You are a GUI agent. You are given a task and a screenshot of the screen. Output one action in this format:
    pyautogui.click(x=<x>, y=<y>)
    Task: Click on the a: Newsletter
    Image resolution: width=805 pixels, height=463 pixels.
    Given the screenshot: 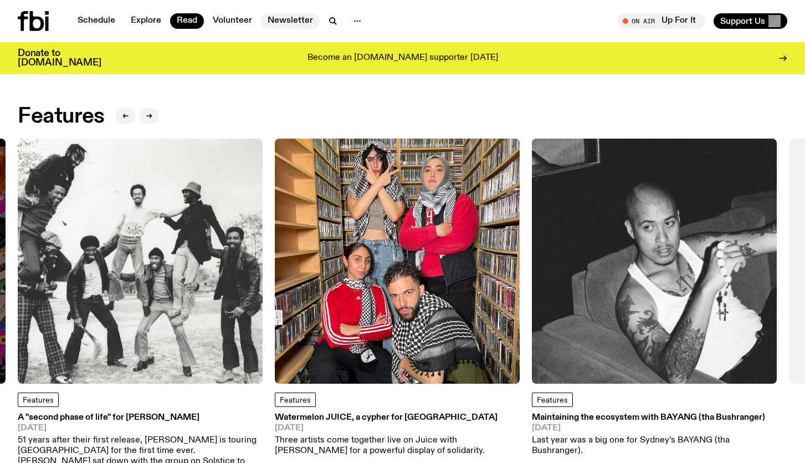 What is the action you would take?
    pyautogui.click(x=290, y=21)
    